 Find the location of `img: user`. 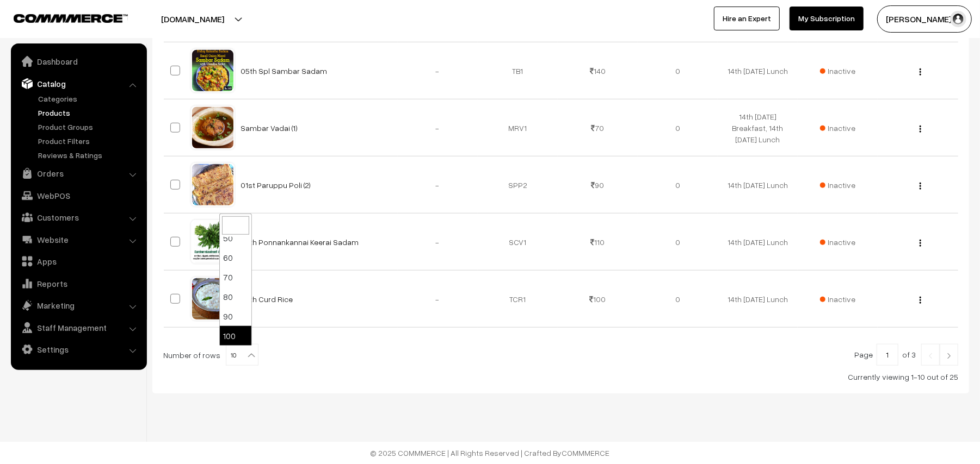

img: user is located at coordinates (958, 19).